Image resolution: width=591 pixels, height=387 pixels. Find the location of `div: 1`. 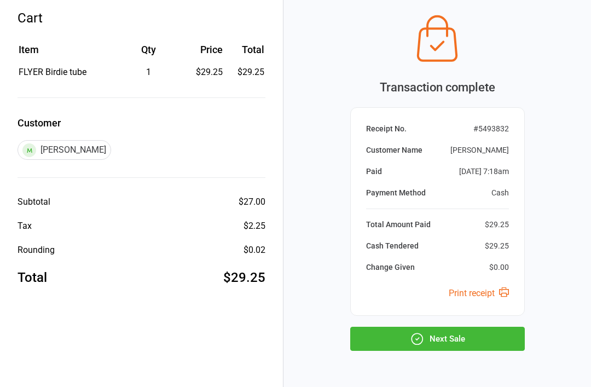

div: 1 is located at coordinates (148, 72).